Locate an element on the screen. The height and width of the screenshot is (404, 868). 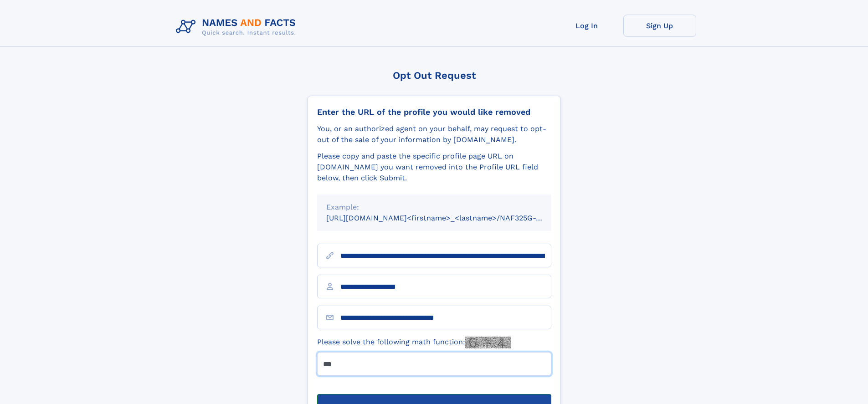
a: Sign Up is located at coordinates (660, 26).